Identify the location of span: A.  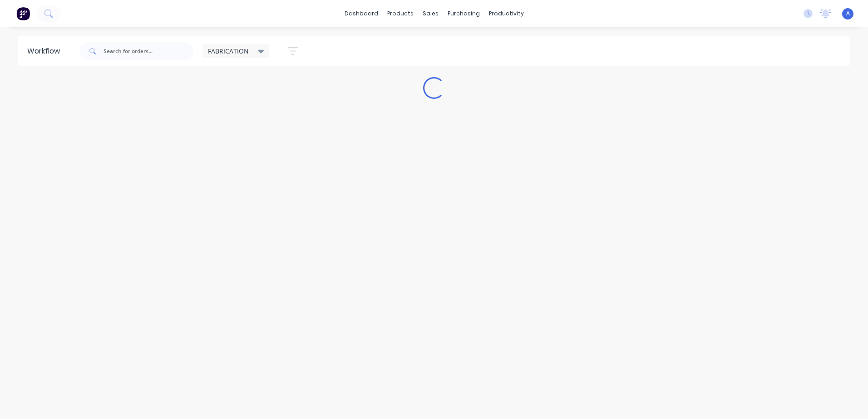
(848, 13).